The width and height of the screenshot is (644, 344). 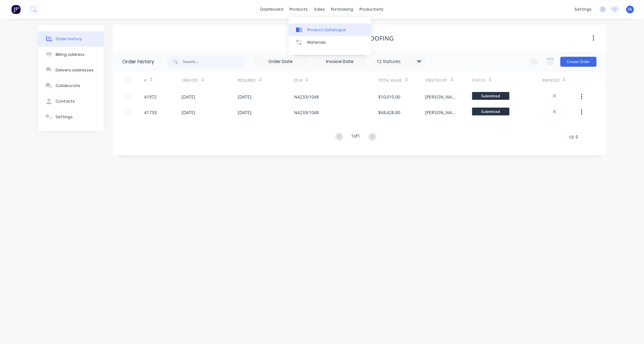 I want to click on button: Billing address, so click(x=71, y=54).